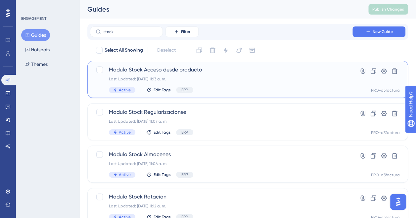 Image resolution: width=416 pixels, height=218 pixels. Describe the element at coordinates (28, 6) in the screenshot. I see `span: Need Help?` at that location.